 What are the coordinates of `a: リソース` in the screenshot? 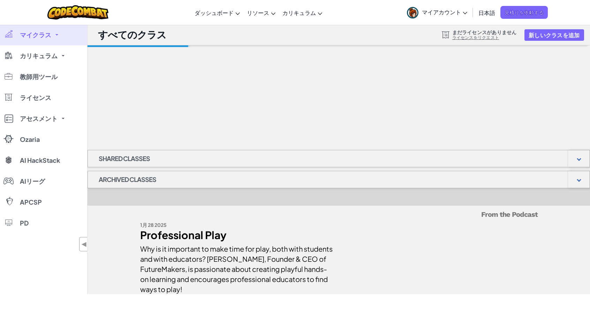 It's located at (261, 13).